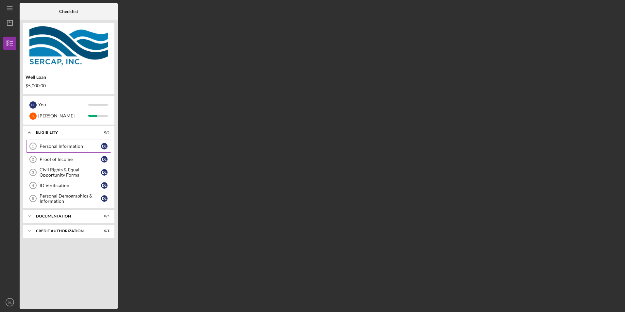  I want to click on div: CREDIT AUTHORIZATION, so click(64, 231).